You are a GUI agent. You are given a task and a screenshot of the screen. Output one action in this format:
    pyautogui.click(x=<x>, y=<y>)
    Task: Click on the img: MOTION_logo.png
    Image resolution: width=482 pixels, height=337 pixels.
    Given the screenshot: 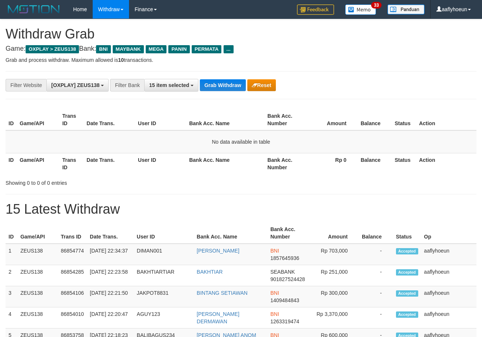 What is the action you would take?
    pyautogui.click(x=34, y=9)
    